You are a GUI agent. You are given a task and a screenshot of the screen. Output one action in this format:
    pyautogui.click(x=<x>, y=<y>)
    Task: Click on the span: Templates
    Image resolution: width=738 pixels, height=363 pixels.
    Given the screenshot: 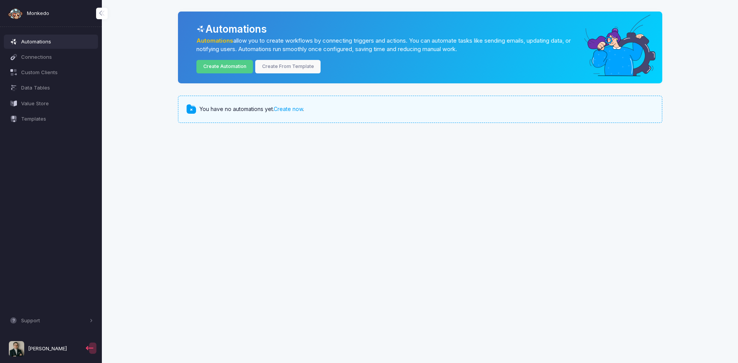 What is the action you would take?
    pyautogui.click(x=57, y=119)
    